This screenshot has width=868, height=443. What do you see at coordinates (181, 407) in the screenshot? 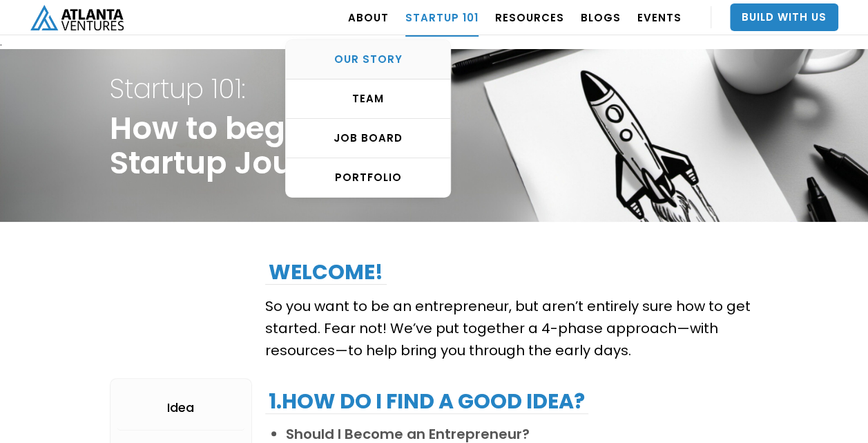
I see `a: Idea` at bounding box center [181, 407].